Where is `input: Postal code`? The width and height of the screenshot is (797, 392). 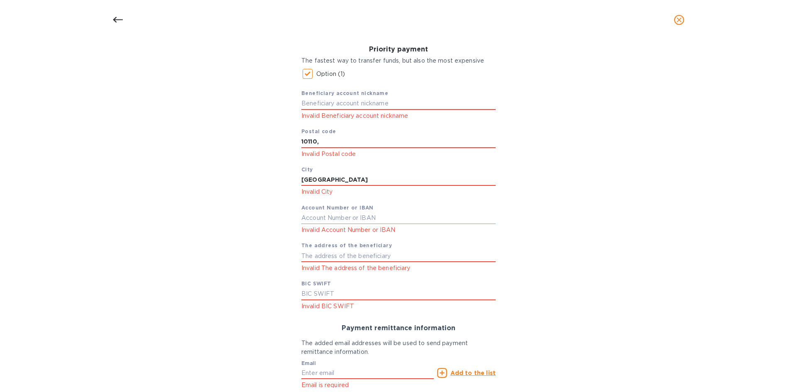 input: Postal code is located at coordinates (399, 142).